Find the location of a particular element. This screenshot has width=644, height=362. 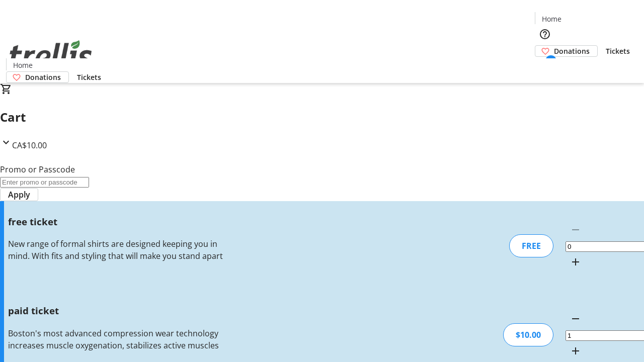

h3: paid ticket is located at coordinates (118, 311).